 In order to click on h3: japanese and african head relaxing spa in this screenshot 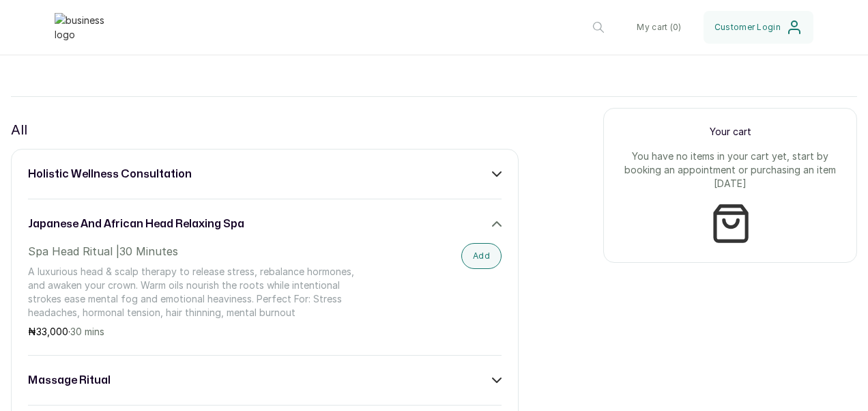, I will do `click(136, 224)`.